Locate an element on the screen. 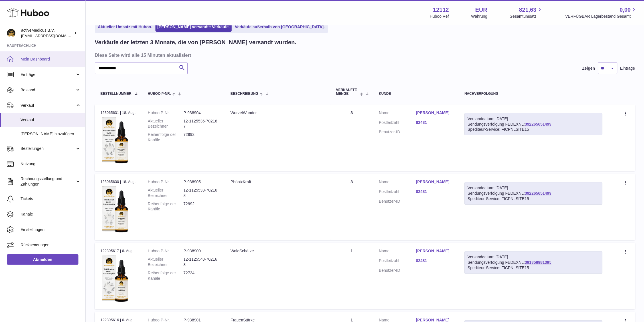 Image resolution: width=644 pixels, height=322 pixels. img: 121121705937416.png is located at coordinates (115, 209).